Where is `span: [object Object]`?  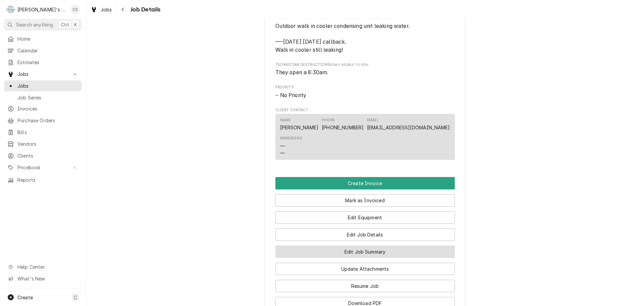
span: [object Object] is located at coordinates (365, 73).